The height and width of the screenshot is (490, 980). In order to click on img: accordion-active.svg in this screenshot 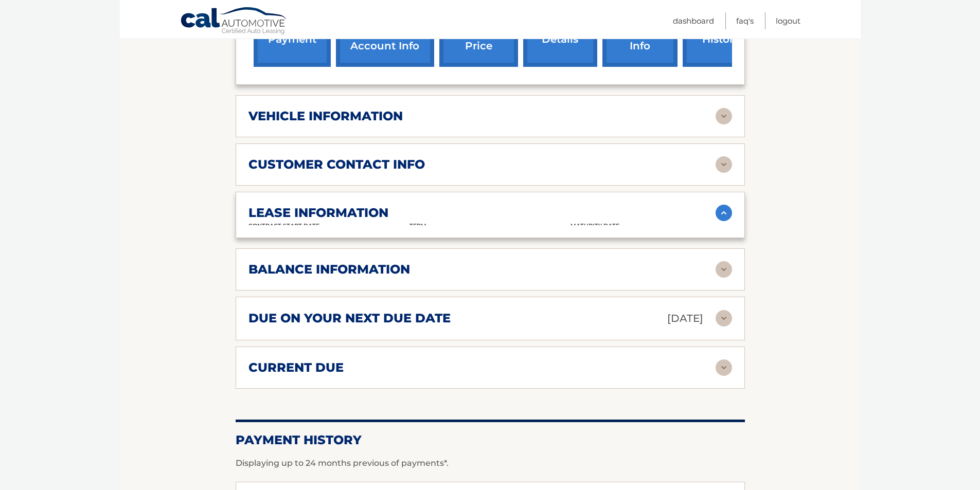, I will do `click(723, 213)`.